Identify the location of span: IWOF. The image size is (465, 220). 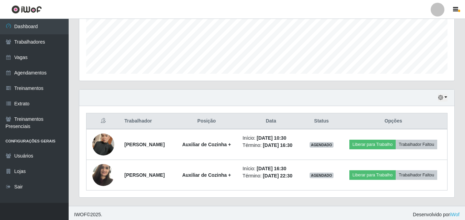
(80, 215).